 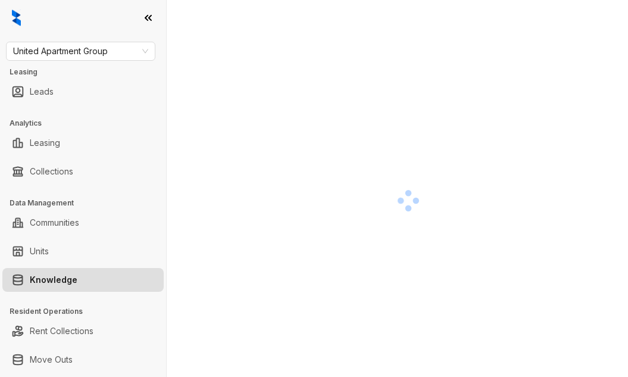 I want to click on a: Leasing, so click(x=45, y=143).